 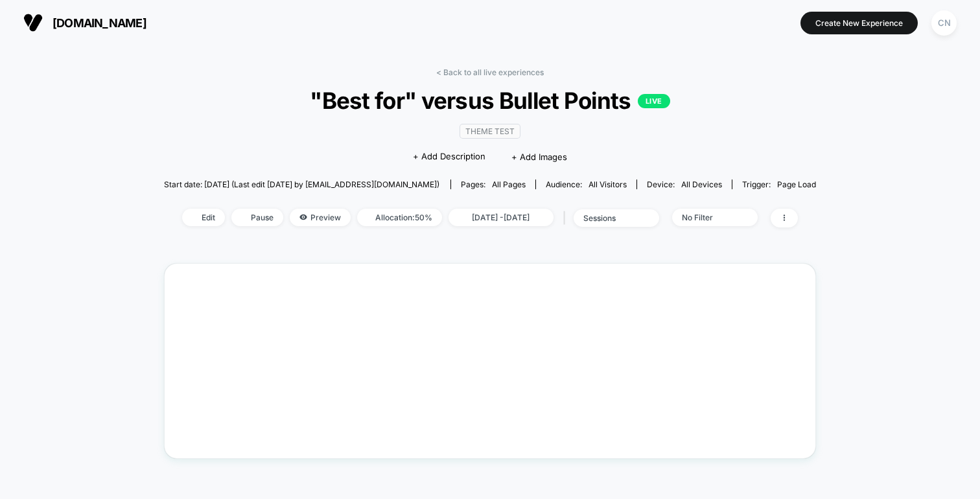 What do you see at coordinates (490, 72) in the screenshot?
I see `a: < Back to all live experiences` at bounding box center [490, 72].